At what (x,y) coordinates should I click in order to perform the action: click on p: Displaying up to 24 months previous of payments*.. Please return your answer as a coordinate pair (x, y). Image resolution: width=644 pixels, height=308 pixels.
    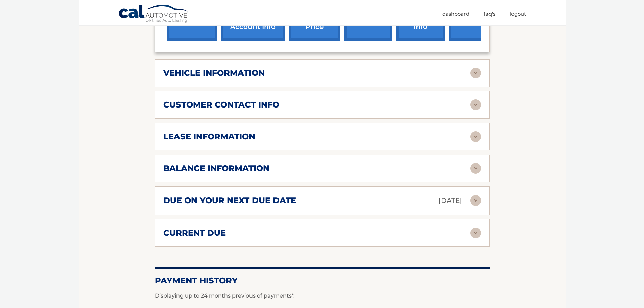
    Looking at the image, I should click on (322, 296).